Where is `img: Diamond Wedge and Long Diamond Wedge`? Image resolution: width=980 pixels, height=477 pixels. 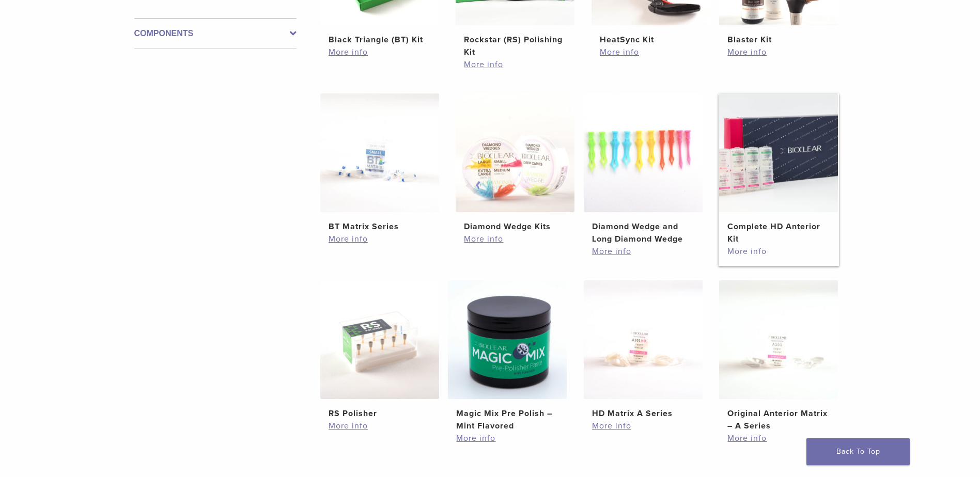
img: Diamond Wedge and Long Diamond Wedge is located at coordinates (643, 153).